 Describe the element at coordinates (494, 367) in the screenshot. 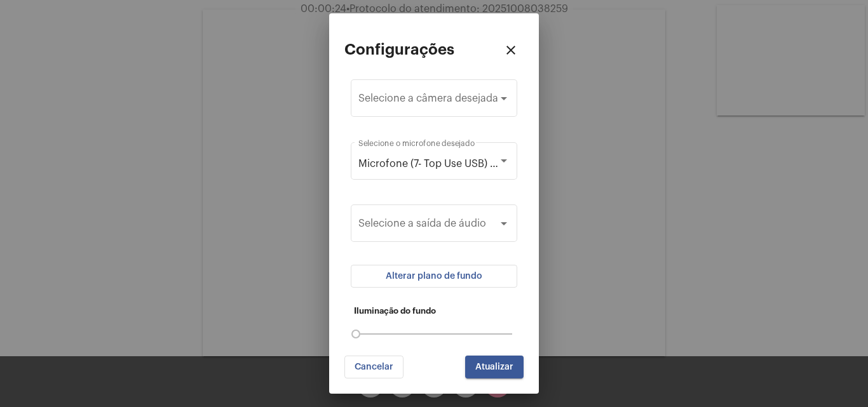

I see `span: Atualizar` at that location.